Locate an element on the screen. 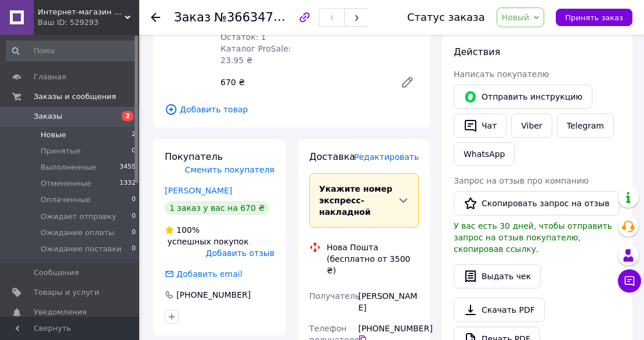 The height and width of the screenshot is (340, 644). span: Товары и услуги is located at coordinates (66, 293).